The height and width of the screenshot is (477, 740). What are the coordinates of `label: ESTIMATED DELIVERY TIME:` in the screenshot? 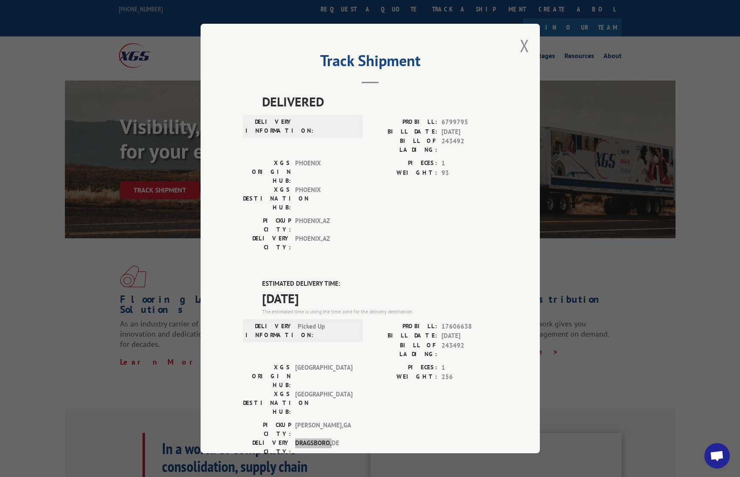 It's located at (379, 284).